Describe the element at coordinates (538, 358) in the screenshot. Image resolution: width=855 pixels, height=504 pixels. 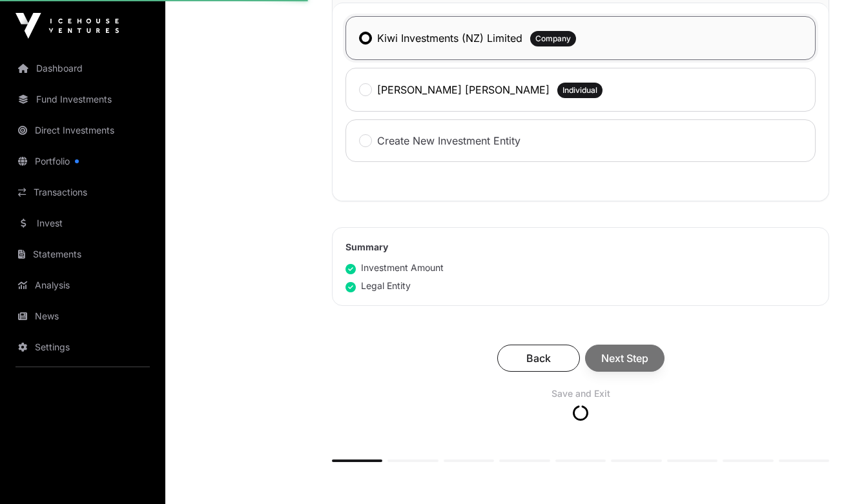
I see `a: Back` at that location.